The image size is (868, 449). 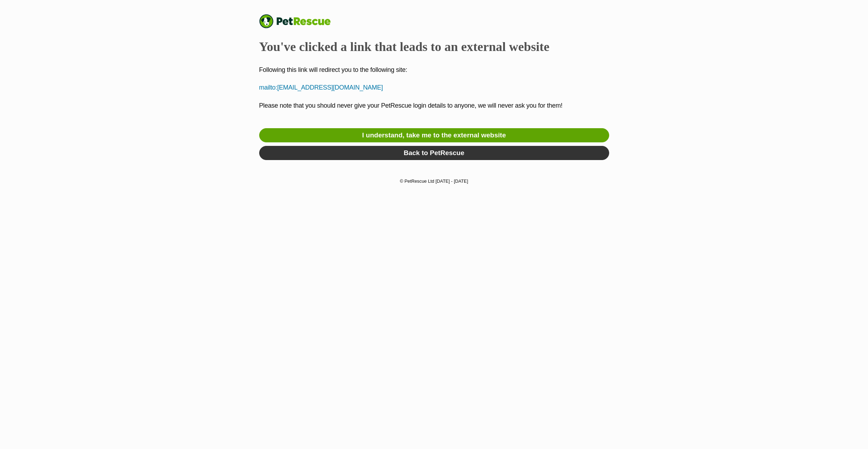 What do you see at coordinates (434, 70) in the screenshot?
I see `p: Following this link will redirect you to the following site:` at bounding box center [434, 70].